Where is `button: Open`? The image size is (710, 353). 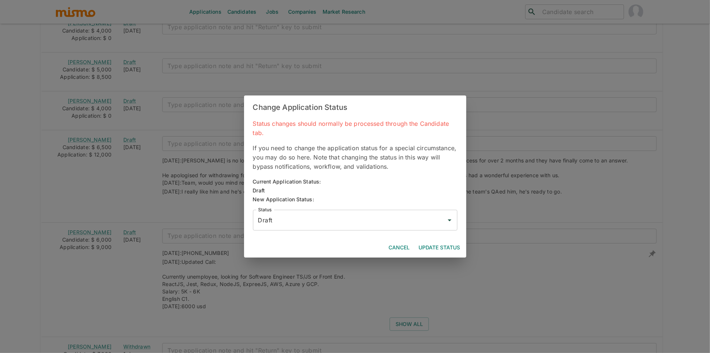
button: Open is located at coordinates (449, 220).